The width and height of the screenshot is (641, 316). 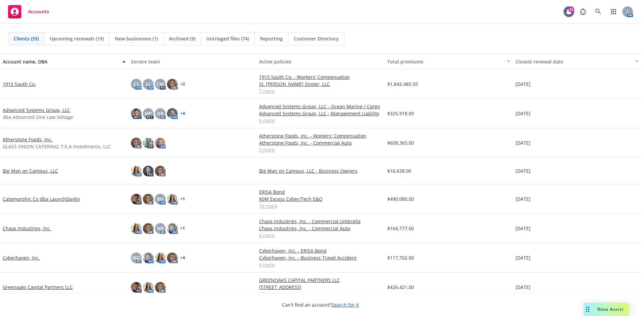 What do you see at coordinates (320, 294) in the screenshot?
I see `a: 12 more` at bounding box center [320, 294].